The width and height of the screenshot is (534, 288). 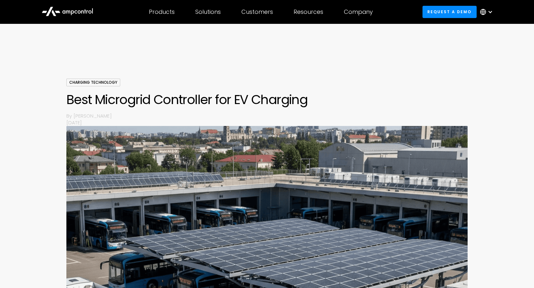 What do you see at coordinates (359, 12) in the screenshot?
I see `div: Company` at bounding box center [359, 12].